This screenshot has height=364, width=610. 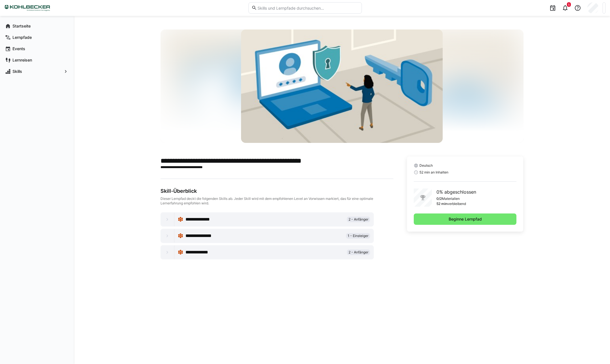 What do you see at coordinates (442, 204) in the screenshot?
I see `p: 52 min` at bounding box center [442, 204].